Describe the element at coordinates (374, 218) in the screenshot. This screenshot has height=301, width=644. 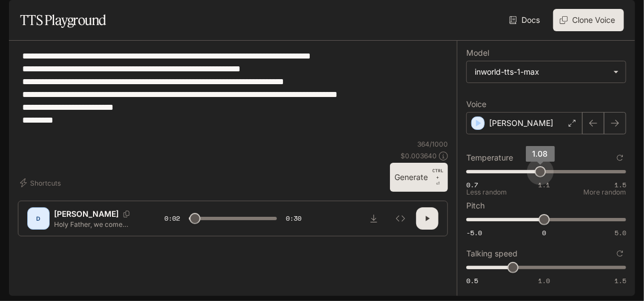
I see `button: Download audio` at that location.